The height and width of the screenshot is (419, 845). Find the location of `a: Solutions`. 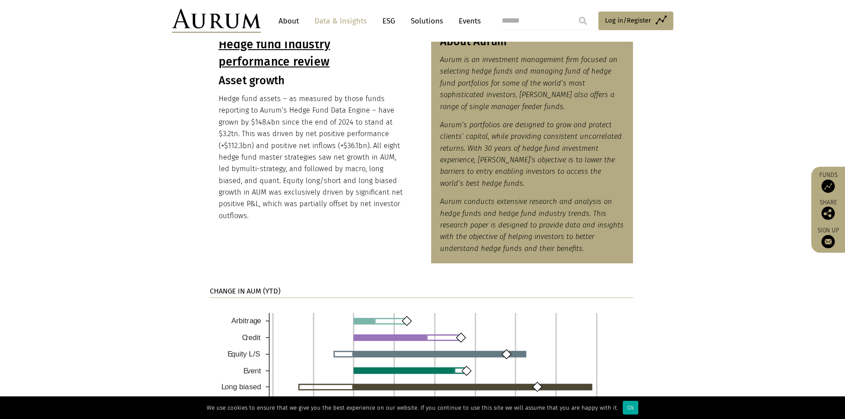

a: Solutions is located at coordinates (427, 21).